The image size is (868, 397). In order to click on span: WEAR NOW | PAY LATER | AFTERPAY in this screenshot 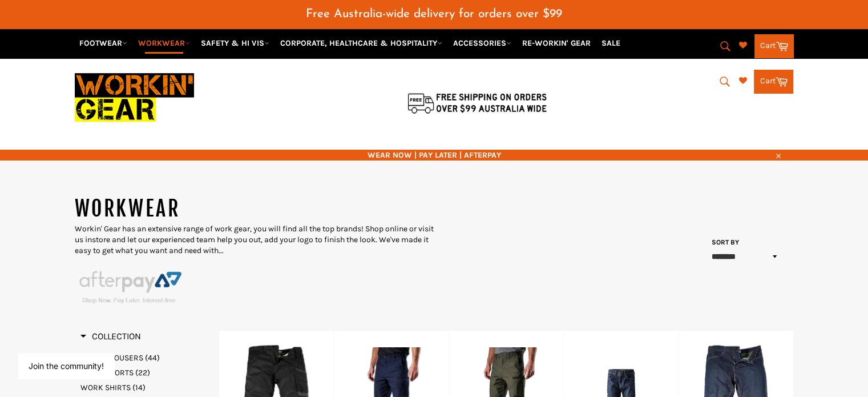, I will do `click(434, 155)`.